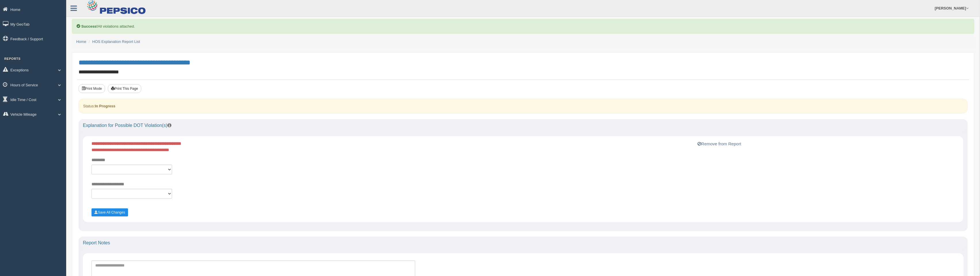  Describe the element at coordinates (91, 88) in the screenshot. I see `button: Print Mode` at that location.